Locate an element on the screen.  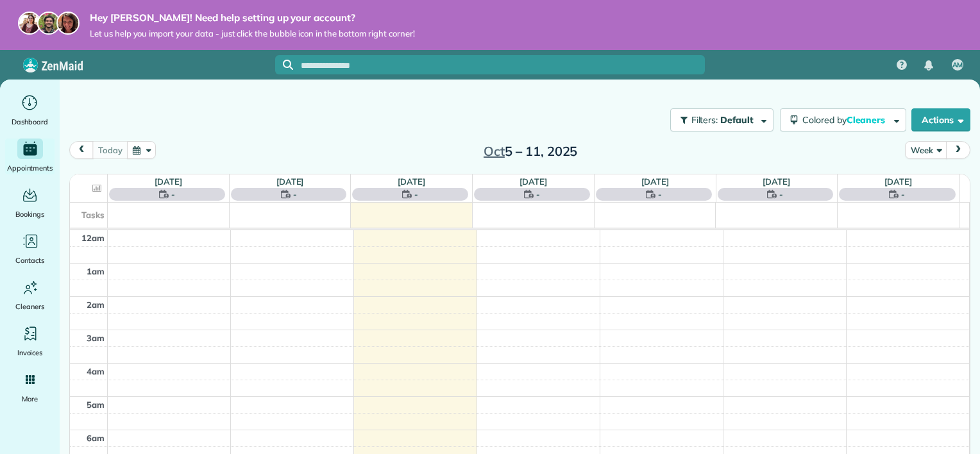
button: Focus search is located at coordinates (284, 64).